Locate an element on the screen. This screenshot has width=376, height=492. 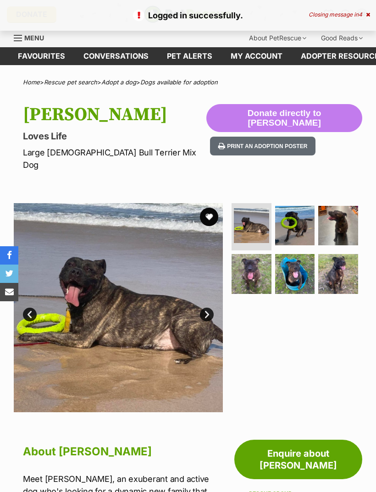
a: Rescue pet search is located at coordinates (71, 82).